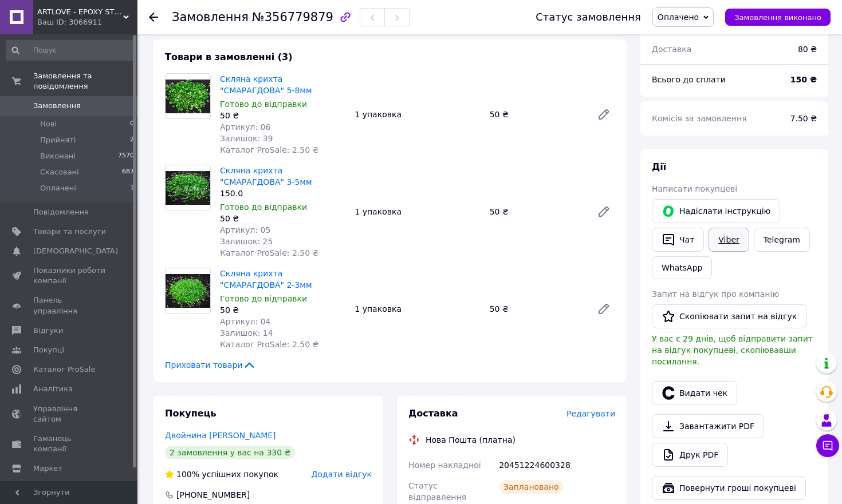 This screenshot has width=842, height=504. What do you see at coordinates (444, 465) in the screenshot?
I see `span: Номер накладної` at bounding box center [444, 465].